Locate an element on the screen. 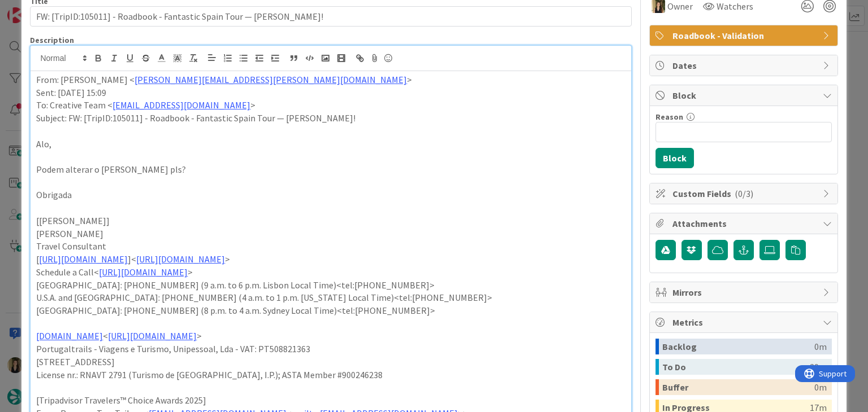 The width and height of the screenshot is (868, 412). span: Roadbook - Validation is located at coordinates (744, 36).